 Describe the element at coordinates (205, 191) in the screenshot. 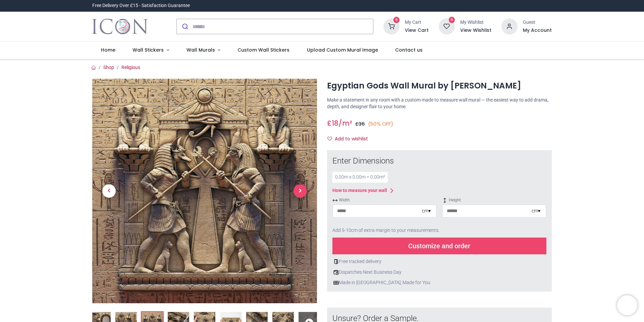

I see `img: WS-55046-03` at that location.